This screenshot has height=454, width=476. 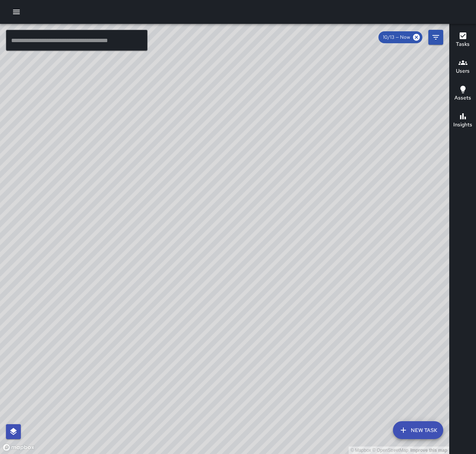 What do you see at coordinates (462, 121) in the screenshot?
I see `button: Insights` at bounding box center [462, 121].